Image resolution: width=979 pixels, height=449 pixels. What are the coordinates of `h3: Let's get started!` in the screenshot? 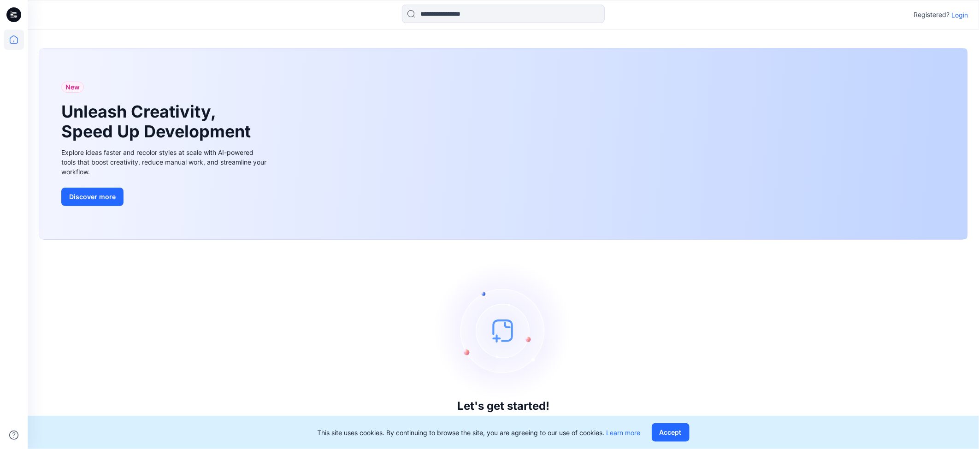 It's located at (503, 406).